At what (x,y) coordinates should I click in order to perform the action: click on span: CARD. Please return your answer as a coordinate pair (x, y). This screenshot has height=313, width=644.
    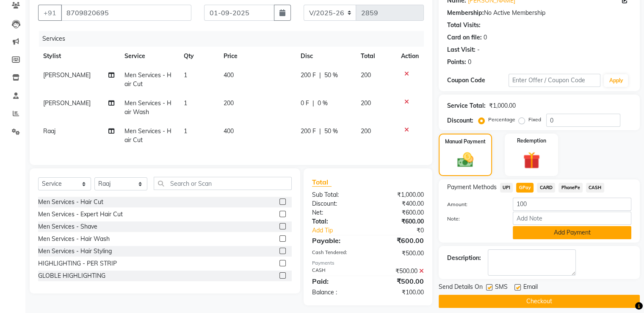
    Looking at the image, I should click on (546, 188).